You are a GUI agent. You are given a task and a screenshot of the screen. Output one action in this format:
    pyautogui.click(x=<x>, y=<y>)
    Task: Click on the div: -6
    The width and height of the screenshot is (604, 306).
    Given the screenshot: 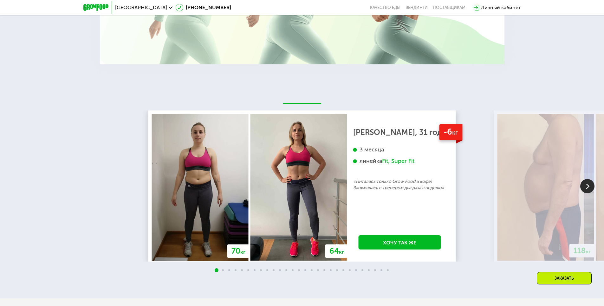 What is the action you would take?
    pyautogui.click(x=451, y=132)
    